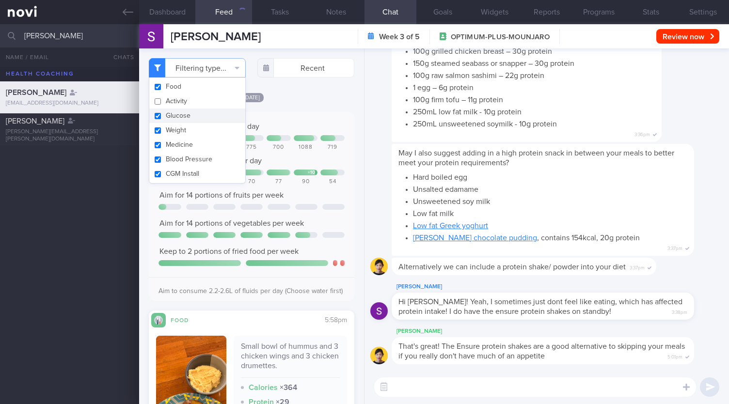 The image size is (729, 404). What do you see at coordinates (263, 388) in the screenshot?
I see `strong: Calories` at bounding box center [263, 388].